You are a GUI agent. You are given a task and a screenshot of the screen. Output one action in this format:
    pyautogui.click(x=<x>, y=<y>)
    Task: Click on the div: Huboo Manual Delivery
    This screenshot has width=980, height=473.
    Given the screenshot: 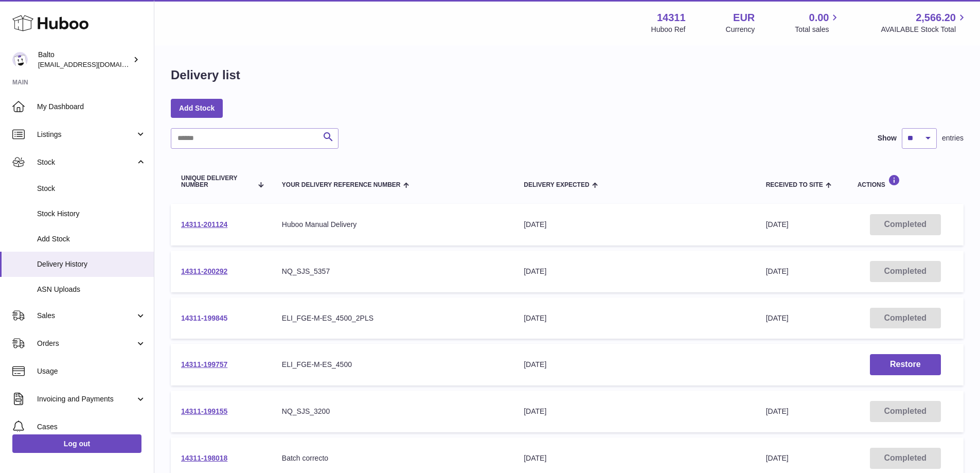 What is the action you would take?
    pyautogui.click(x=393, y=224)
    